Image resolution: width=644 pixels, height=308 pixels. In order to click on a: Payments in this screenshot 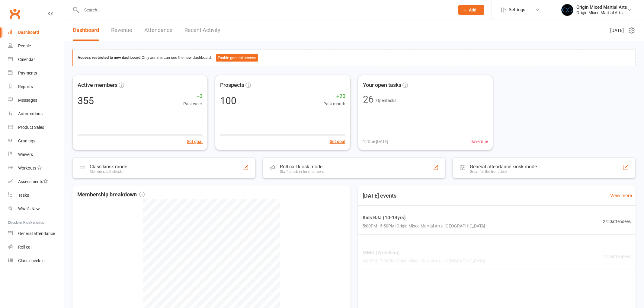, I will do `click(35, 73)`.